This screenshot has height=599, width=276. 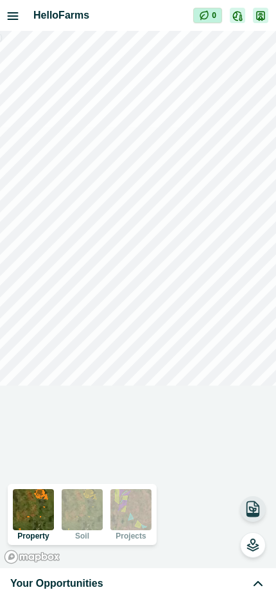 I want to click on p: Property, so click(x=33, y=536).